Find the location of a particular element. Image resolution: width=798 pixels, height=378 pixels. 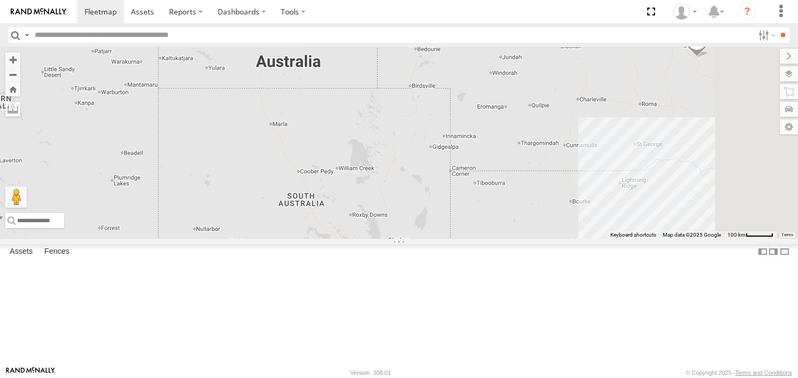

label: Measure is located at coordinates (13, 109).